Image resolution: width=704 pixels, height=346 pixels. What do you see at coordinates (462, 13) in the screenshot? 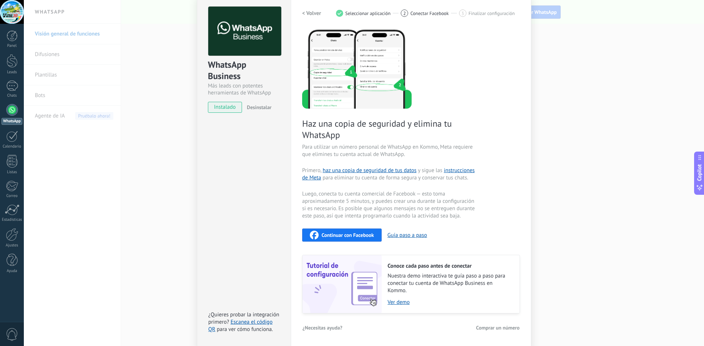
I see `span: 3` at bounding box center [462, 13].